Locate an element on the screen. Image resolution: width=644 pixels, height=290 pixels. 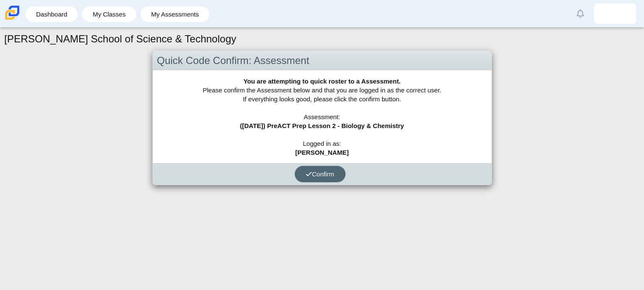
a: My Classes is located at coordinates (109, 14).